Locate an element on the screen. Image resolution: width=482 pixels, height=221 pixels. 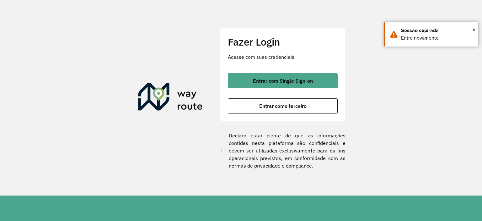
span: Entrar com Single Sign-on is located at coordinates (283, 81).